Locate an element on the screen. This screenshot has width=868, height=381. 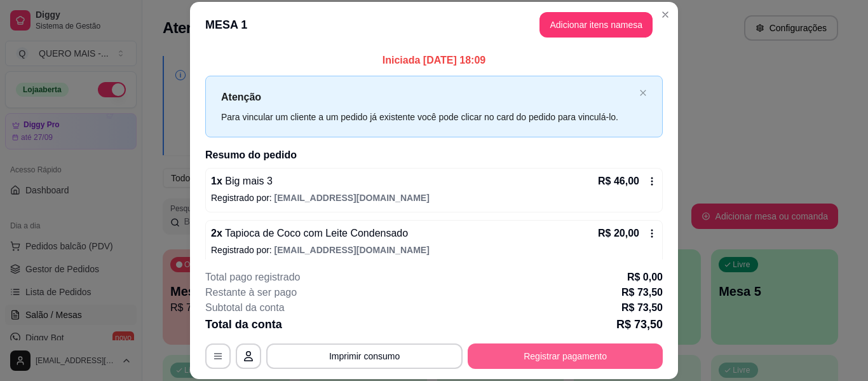
p: 1 x is located at coordinates (241, 182).